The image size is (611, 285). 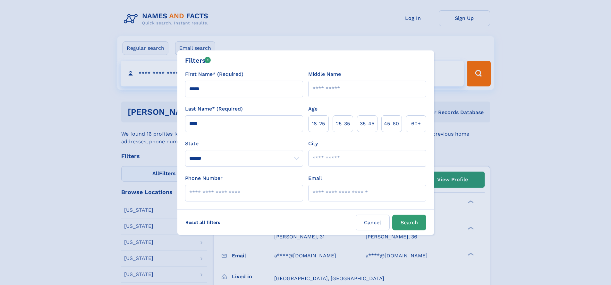 I want to click on label: Middle Name, so click(x=325, y=74).